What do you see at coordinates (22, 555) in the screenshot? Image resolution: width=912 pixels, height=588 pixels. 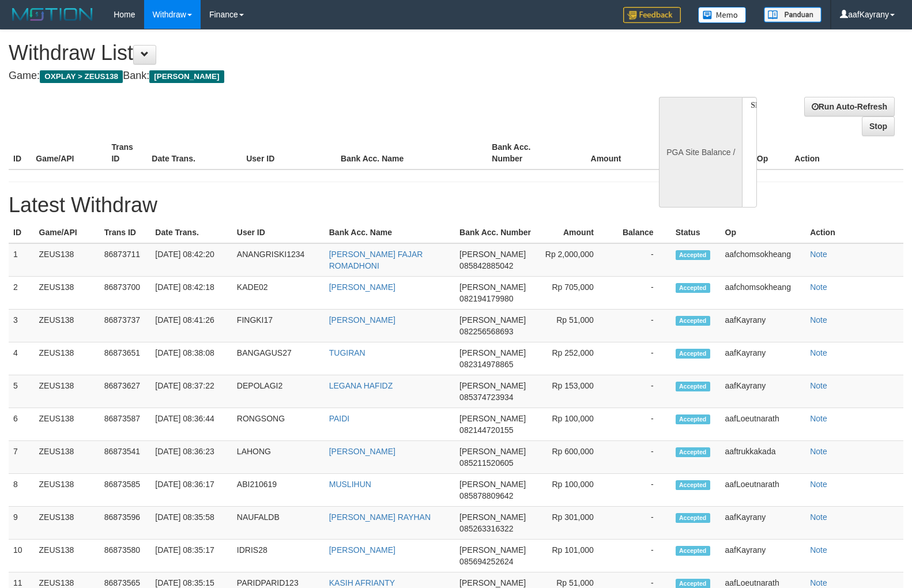 I see `td: 10` at bounding box center [22, 555].